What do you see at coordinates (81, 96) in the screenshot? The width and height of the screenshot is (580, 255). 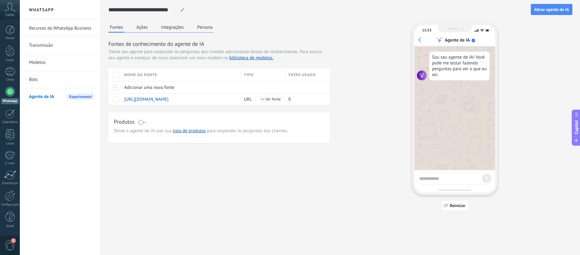 I see `span: Experimente!` at bounding box center [81, 96].